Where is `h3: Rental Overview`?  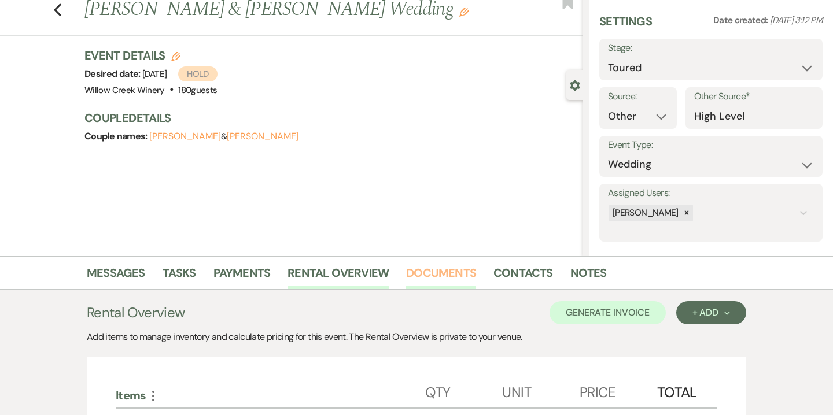 h3: Rental Overview is located at coordinates (135, 313).